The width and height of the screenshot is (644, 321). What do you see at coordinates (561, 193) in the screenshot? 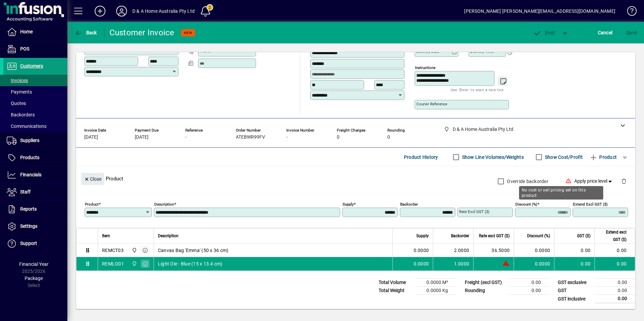
I see `div: No cost or sell pricing set on this product` at bounding box center [561, 193].